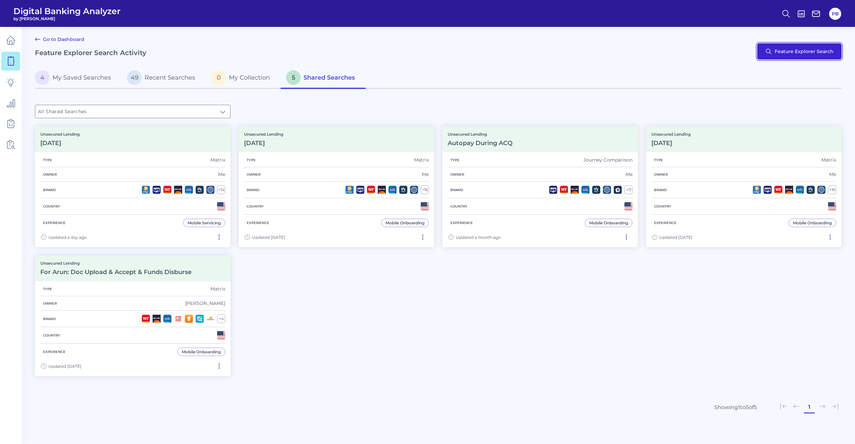 This screenshot has height=444, width=855. Describe the element at coordinates (608, 160) in the screenshot. I see `div: Journey Comparison` at that location.